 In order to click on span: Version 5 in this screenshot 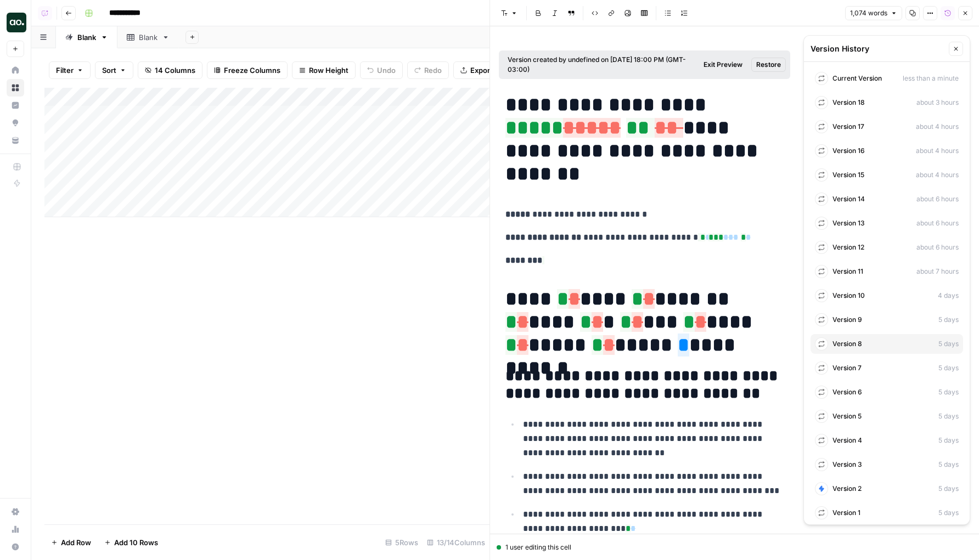, I will do `click(847, 416)`.